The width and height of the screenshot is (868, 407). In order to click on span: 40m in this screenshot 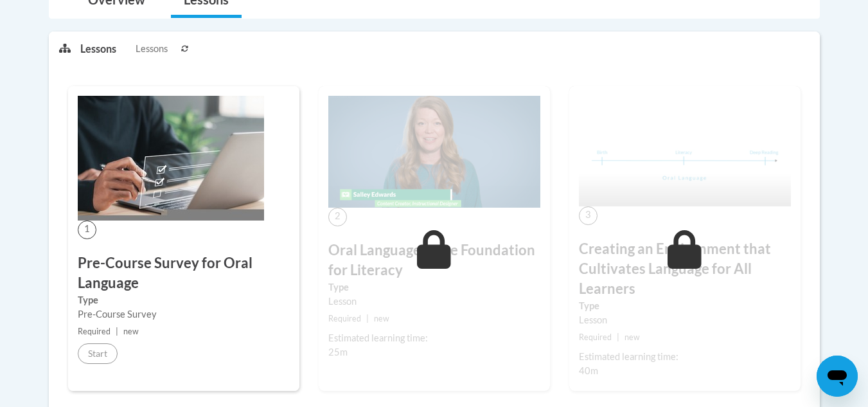, I will do `click(588, 370)`.